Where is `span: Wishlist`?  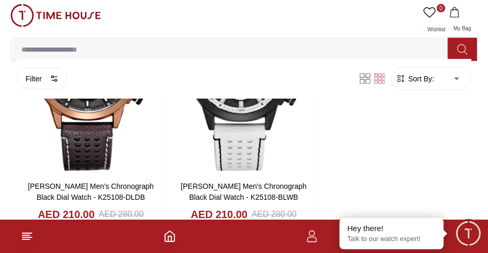 span: Wishlist is located at coordinates (437, 29).